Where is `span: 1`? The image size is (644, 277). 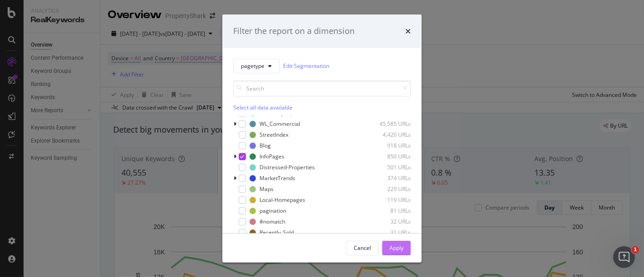
span: 1 is located at coordinates (635, 250).